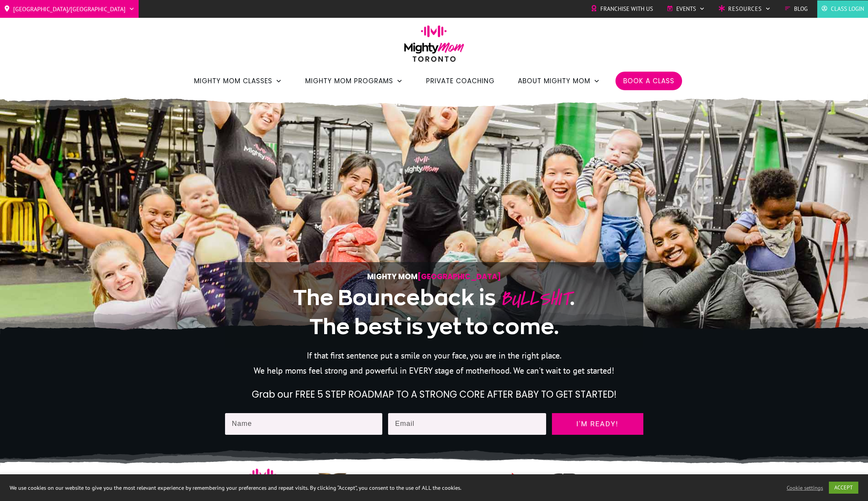  What do you see at coordinates (233, 81) in the screenshot?
I see `span: Mighty Mom Classes` at bounding box center [233, 81].